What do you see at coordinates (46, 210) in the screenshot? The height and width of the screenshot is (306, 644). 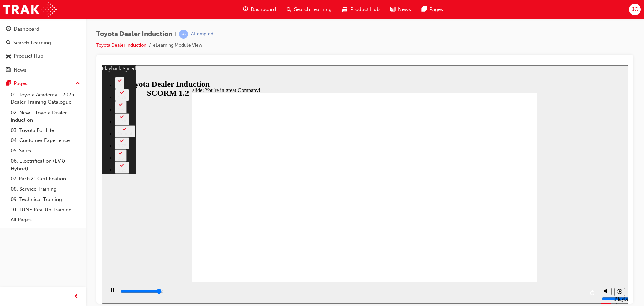 I see `a: 10. TUNE Rev-Up Training` at bounding box center [46, 210].